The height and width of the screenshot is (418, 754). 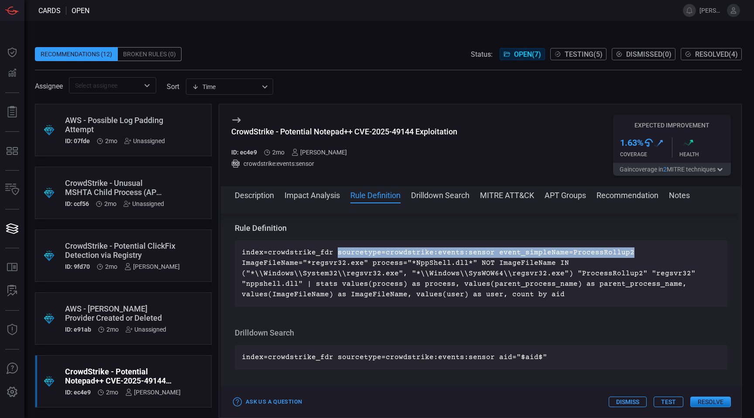 I want to click on button: Dashboard, so click(x=12, y=52).